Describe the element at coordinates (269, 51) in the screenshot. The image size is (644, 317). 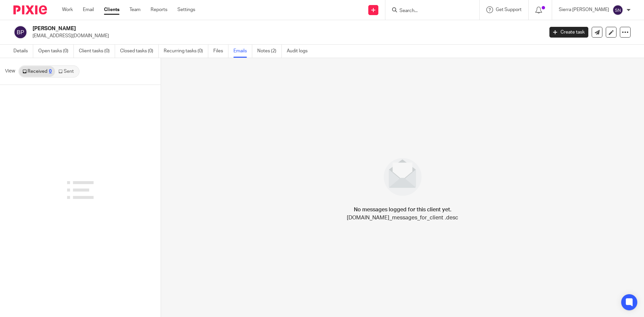
I see `a: Notes (2)` at that location.